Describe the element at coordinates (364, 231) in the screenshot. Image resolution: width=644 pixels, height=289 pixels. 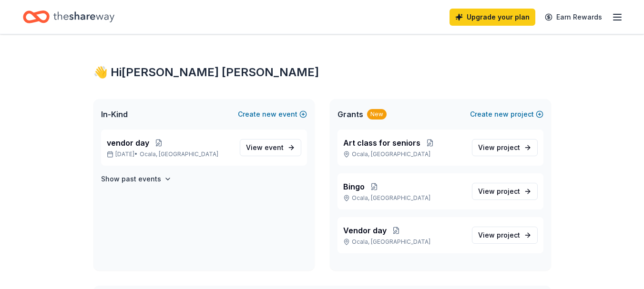
I see `span: Vendor day` at that location.